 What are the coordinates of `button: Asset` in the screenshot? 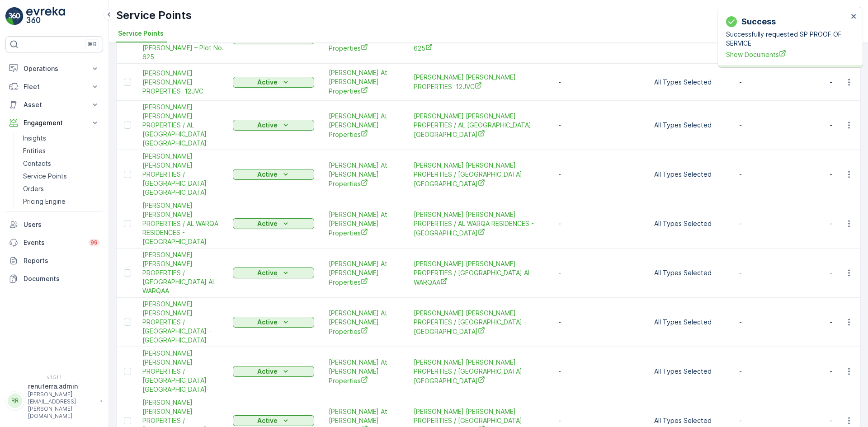 It's located at (54, 105).